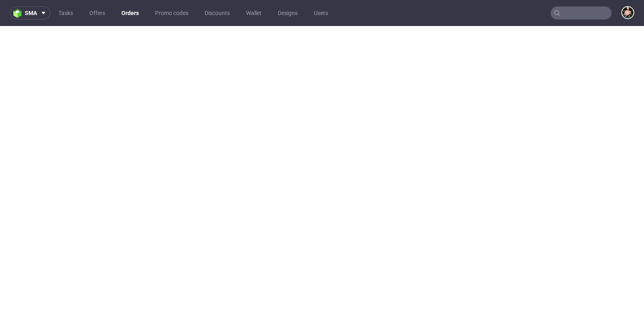  I want to click on a: Discounts, so click(217, 13).